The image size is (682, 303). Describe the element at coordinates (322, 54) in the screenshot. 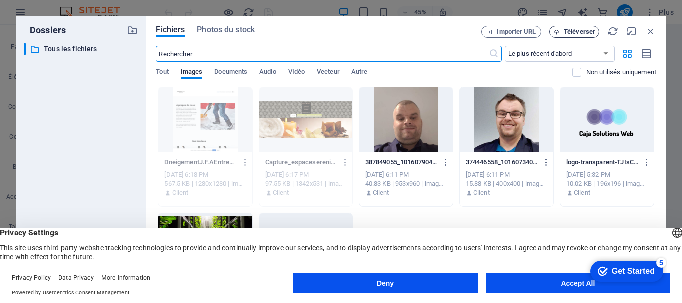

I see `input: Rechercher` at that location.